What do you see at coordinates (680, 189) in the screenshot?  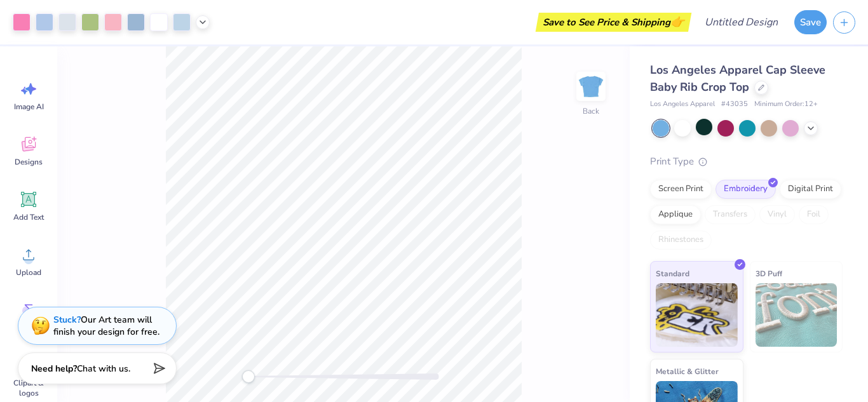 I see `div: Screen Print` at bounding box center [680, 189].